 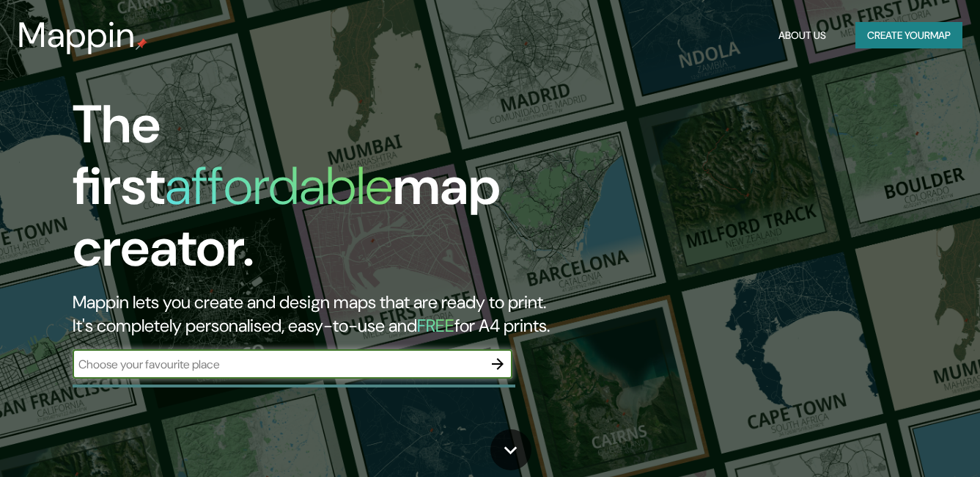 I want to click on img: mappin-pin, so click(x=141, y=44).